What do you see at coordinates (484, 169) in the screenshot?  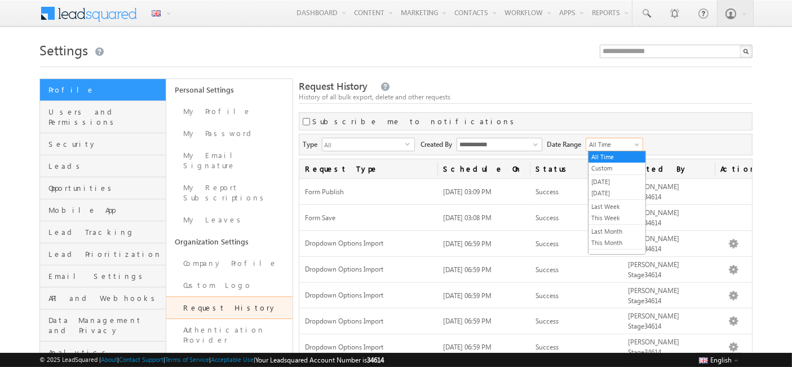 I see `a: Schedule On` at bounding box center [484, 169].